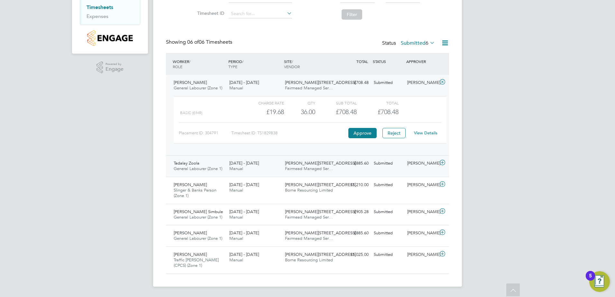  I want to click on span: Slinger & Banks Person (Zone 1), so click(195, 193).